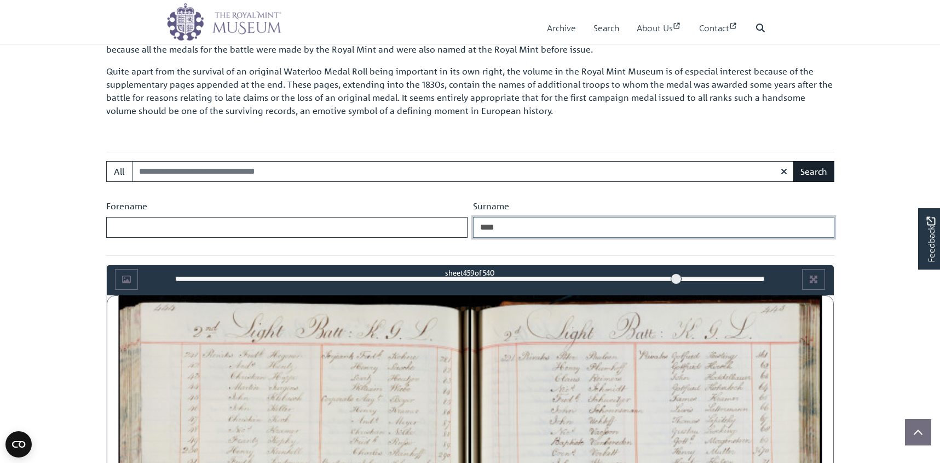 The height and width of the screenshot is (463, 940). Describe the element at coordinates (470, 272) in the screenshot. I see `div: sheet of 540` at that location.